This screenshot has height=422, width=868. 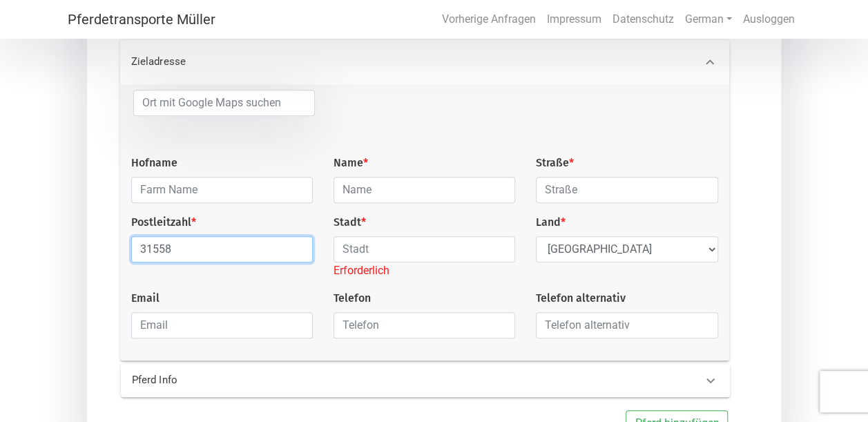 What do you see at coordinates (550, 222) in the screenshot?
I see `label: Land` at bounding box center [550, 222].